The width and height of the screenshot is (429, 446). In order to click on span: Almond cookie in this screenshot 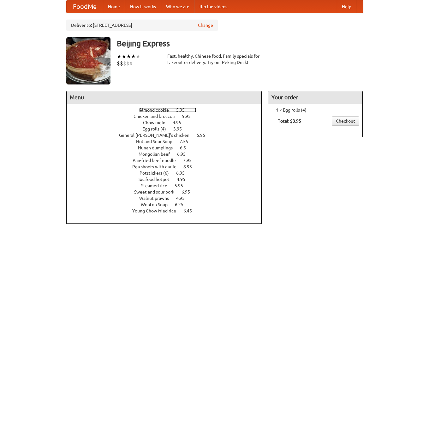, I will do `click(157, 110)`.